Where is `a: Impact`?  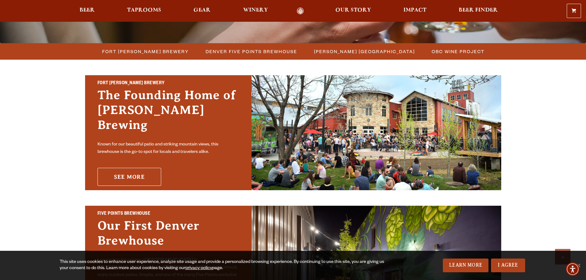 a: Impact is located at coordinates (415, 11).